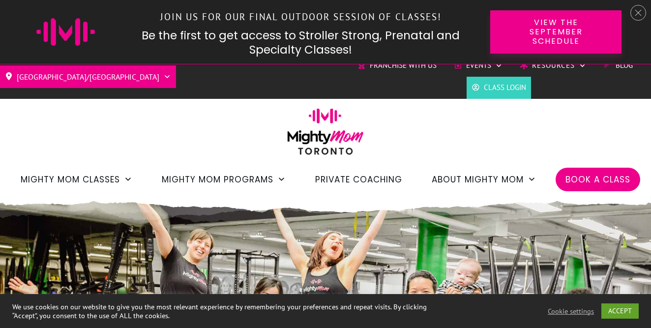 This screenshot has height=328, width=651. What do you see at coordinates (618, 65) in the screenshot?
I see `a: Blog` at bounding box center [618, 65].